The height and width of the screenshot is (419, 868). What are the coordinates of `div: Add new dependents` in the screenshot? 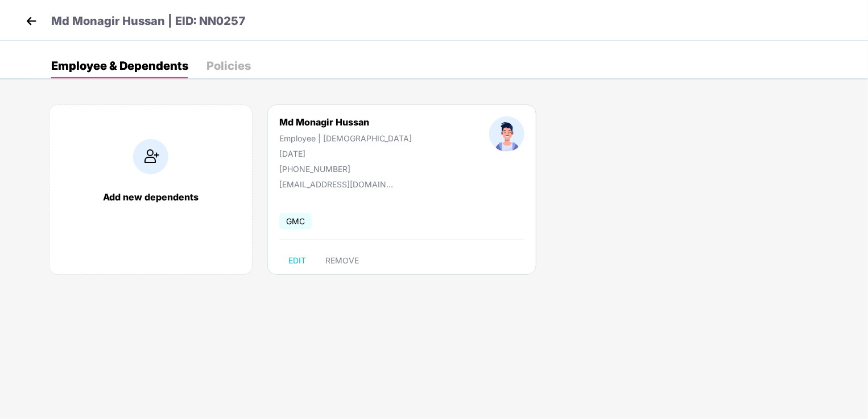 It's located at (151, 197).